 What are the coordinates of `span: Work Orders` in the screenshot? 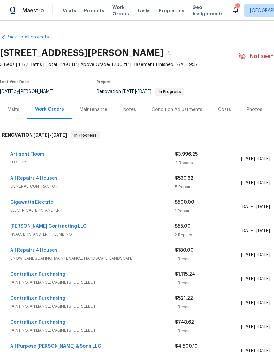 It's located at (121, 11).